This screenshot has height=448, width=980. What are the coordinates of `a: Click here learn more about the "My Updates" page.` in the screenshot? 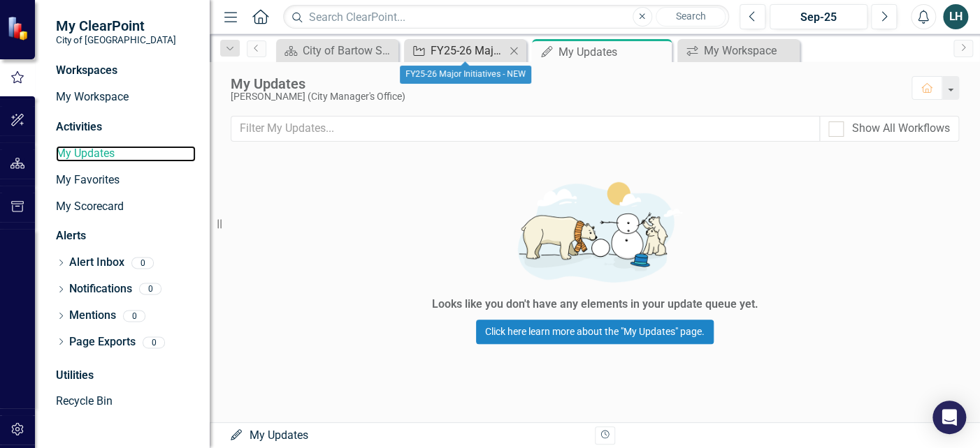 It's located at (595, 332).